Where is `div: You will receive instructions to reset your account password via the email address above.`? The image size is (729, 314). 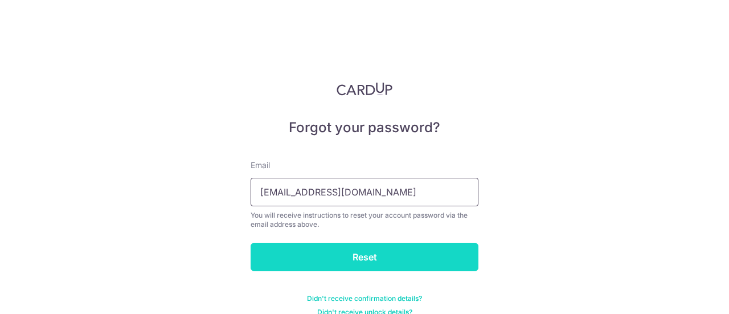 div: You will receive instructions to reset your account password via the email address above. is located at coordinates (365, 220).